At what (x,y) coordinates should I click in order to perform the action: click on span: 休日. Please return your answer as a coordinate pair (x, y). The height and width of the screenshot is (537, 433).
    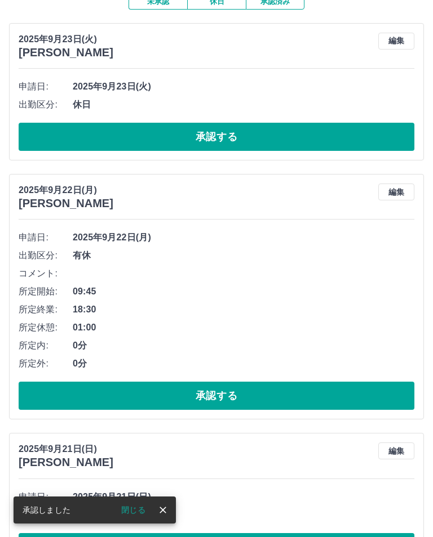
    Looking at the image, I should click on (243, 105).